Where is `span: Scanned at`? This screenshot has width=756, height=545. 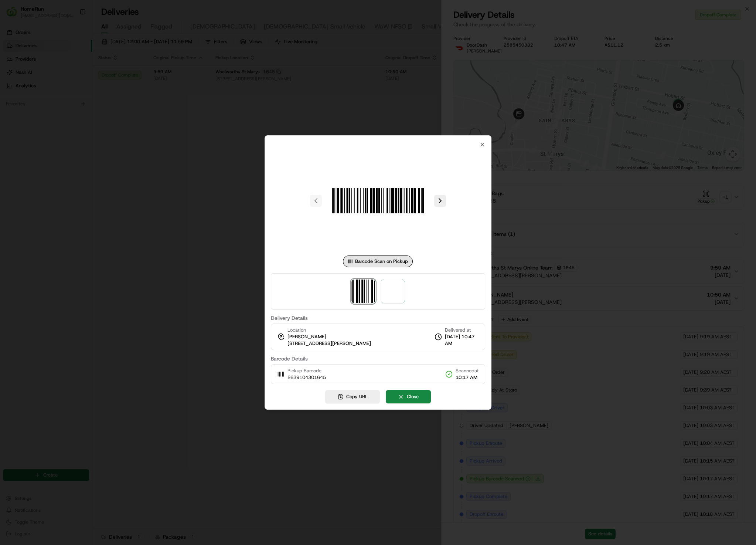
span: Scanned at is located at coordinates (467, 370).